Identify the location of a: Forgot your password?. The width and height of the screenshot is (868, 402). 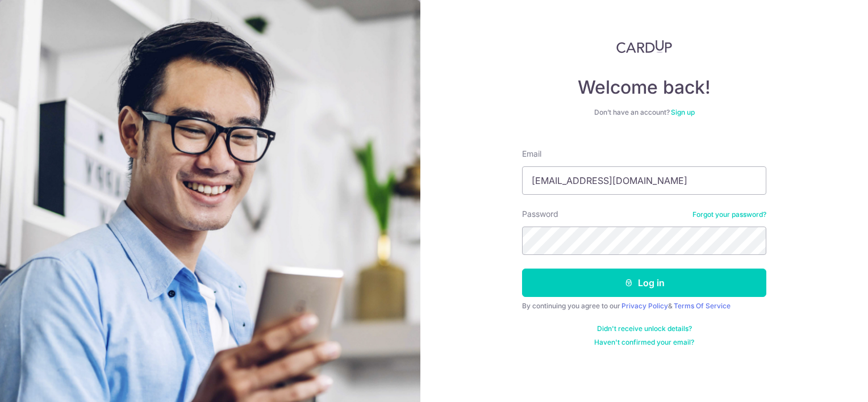
(729, 215).